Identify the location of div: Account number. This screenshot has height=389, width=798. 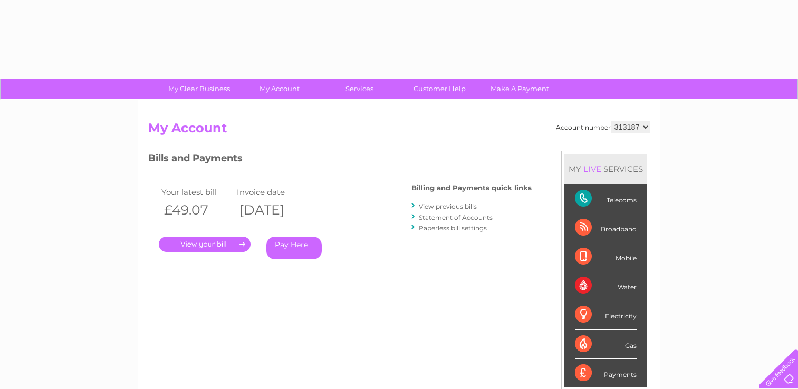
(603, 127).